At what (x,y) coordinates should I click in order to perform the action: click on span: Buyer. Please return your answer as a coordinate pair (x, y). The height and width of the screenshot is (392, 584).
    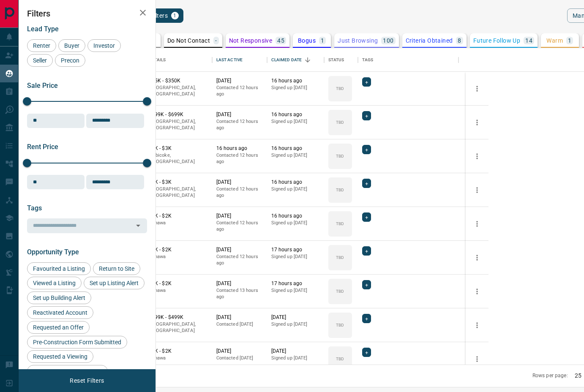
    Looking at the image, I should click on (72, 46).